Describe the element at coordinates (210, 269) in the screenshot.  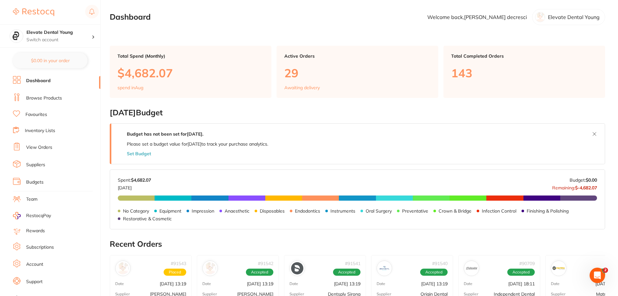
I see `img: Adam Dental` at that location.